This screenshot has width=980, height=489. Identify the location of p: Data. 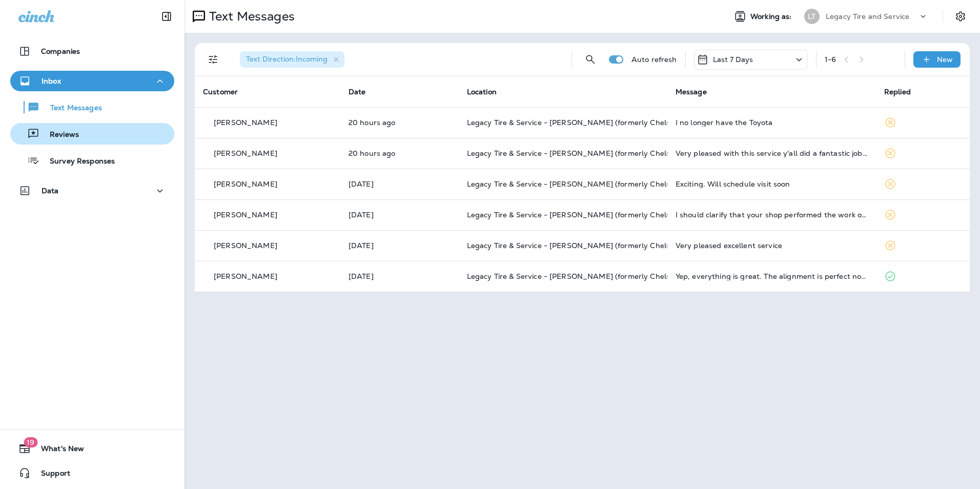
(50, 191).